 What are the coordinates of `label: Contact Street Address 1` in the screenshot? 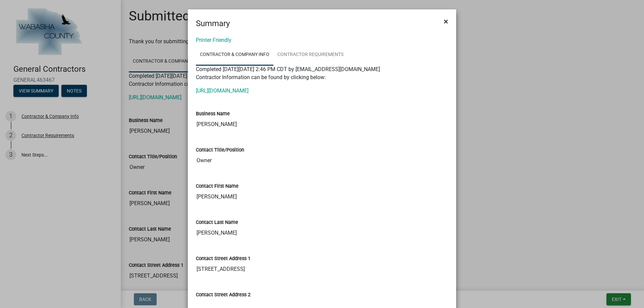 It's located at (223, 259).